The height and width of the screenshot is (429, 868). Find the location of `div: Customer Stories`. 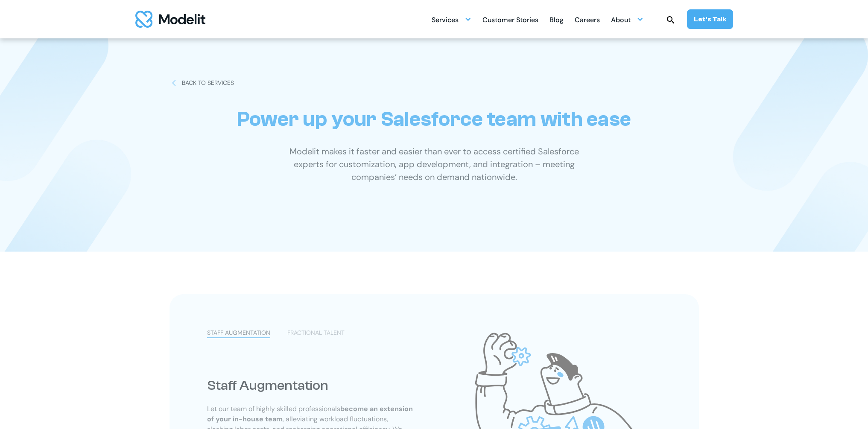

div: Customer Stories is located at coordinates (510, 20).